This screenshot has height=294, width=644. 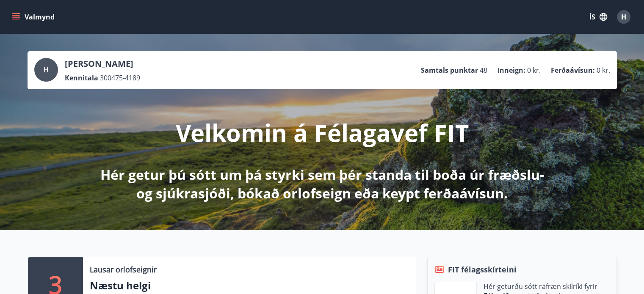 What do you see at coordinates (120, 78) in the screenshot?
I see `span: 300475-4189` at bounding box center [120, 78].